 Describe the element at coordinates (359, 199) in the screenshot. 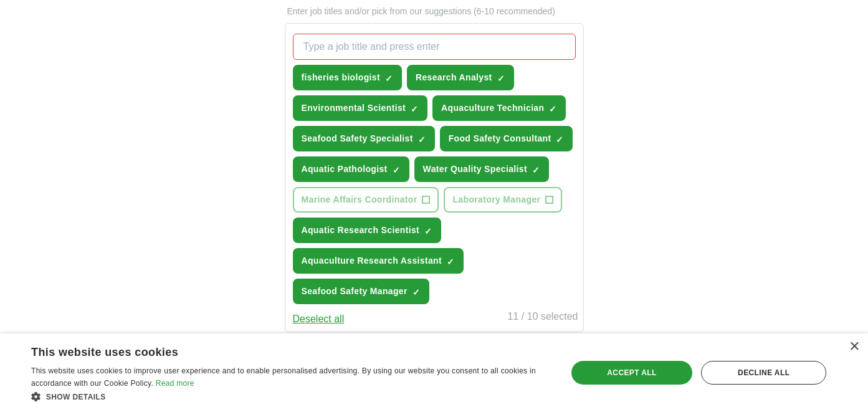

I see `span: Marine Affairs Coordinator` at that location.